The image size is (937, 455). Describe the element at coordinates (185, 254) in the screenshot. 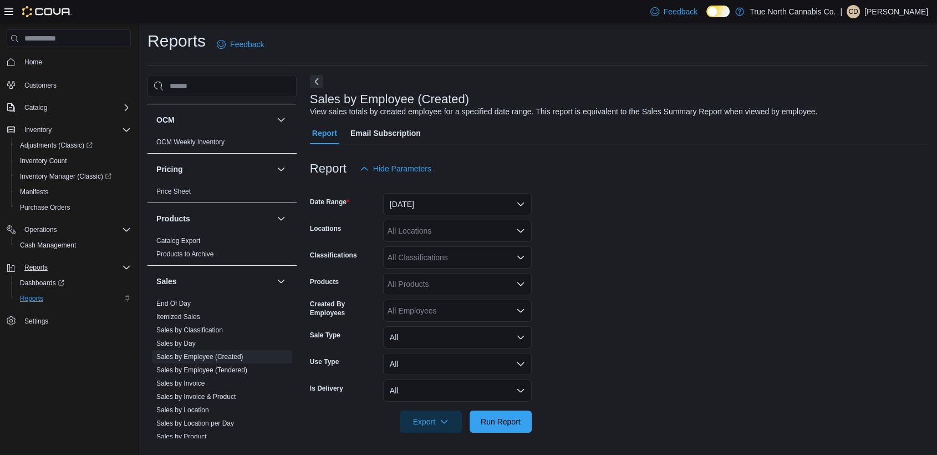

I see `a: Products to Archive` at that location.